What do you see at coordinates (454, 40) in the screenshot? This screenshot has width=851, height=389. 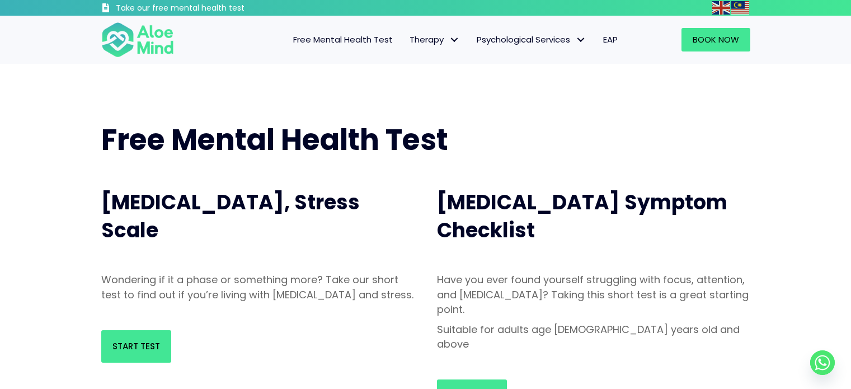 I see `span: Therapy: submenu` at bounding box center [454, 40].